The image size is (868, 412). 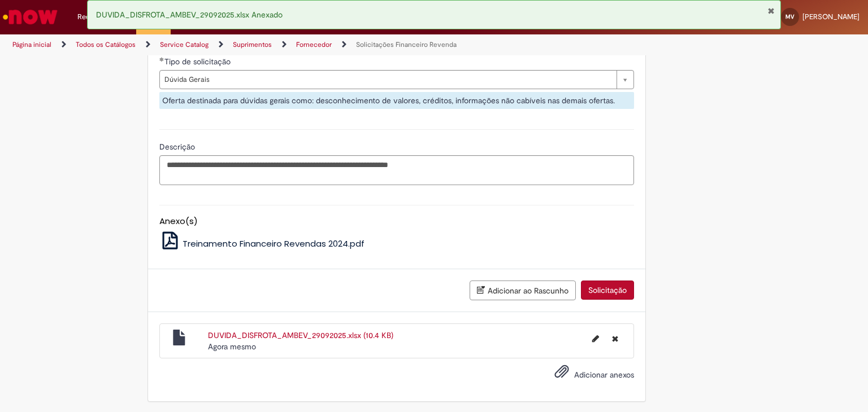 I want to click on a: Service Catalog, so click(x=185, y=45).